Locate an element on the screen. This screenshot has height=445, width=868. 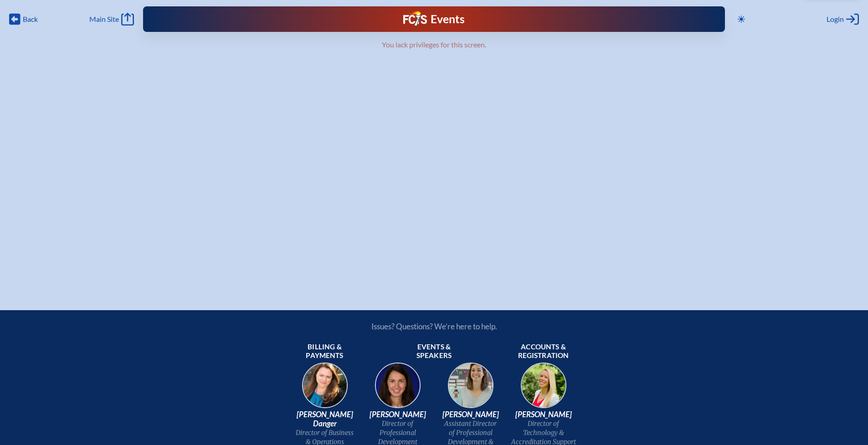
p: Issues? Questions? We’re here to help. is located at coordinates (434, 326).